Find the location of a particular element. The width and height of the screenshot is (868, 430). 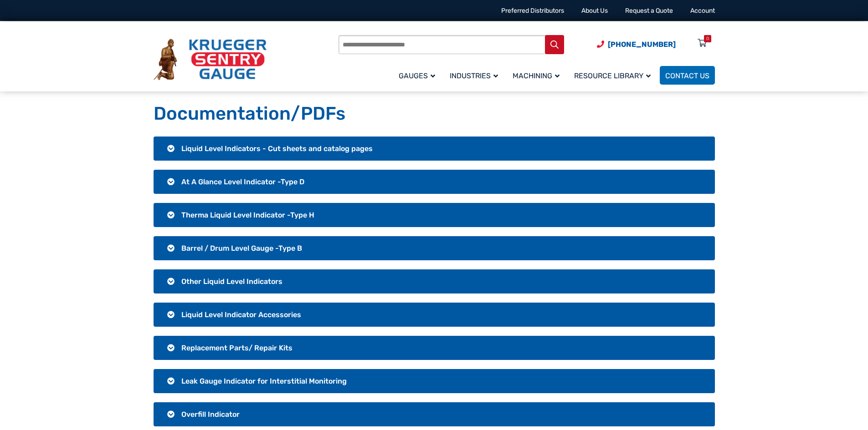

span: Resource Library is located at coordinates (613, 76).